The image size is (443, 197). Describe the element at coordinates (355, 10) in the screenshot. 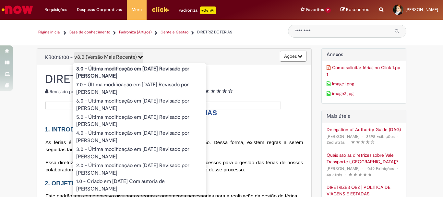

I see `a: Rascunhos` at that location.